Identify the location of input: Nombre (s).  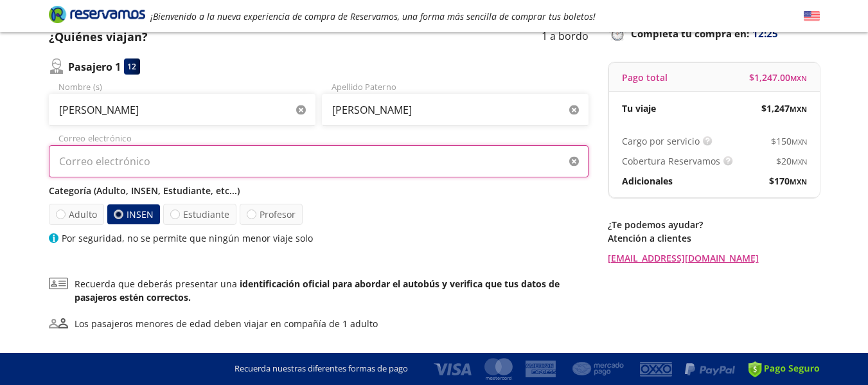
(182, 110).